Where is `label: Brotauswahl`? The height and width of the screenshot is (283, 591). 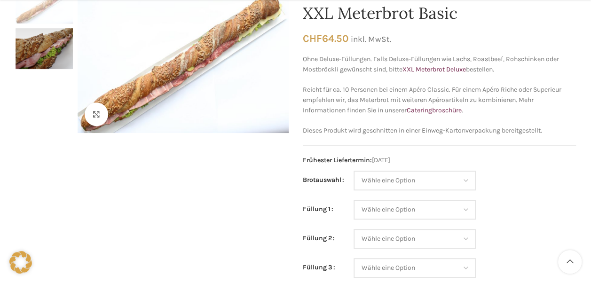
label: Brotauswahl is located at coordinates (323, 180).